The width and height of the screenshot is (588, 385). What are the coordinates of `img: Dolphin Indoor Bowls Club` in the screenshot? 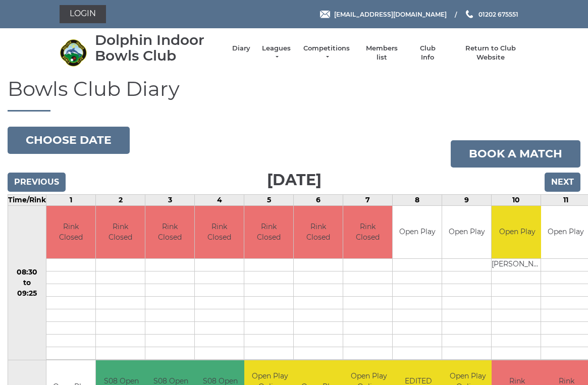 It's located at (73, 52).